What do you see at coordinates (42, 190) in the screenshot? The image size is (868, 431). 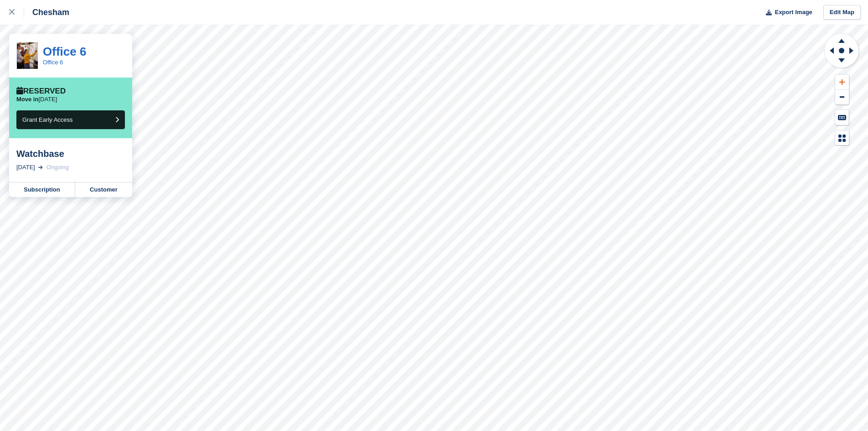 I see `a: Subscription` at bounding box center [42, 190].